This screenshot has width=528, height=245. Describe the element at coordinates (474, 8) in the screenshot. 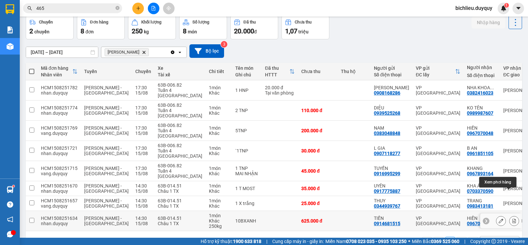

I see `span: bichlieu.duyquy` at that location.